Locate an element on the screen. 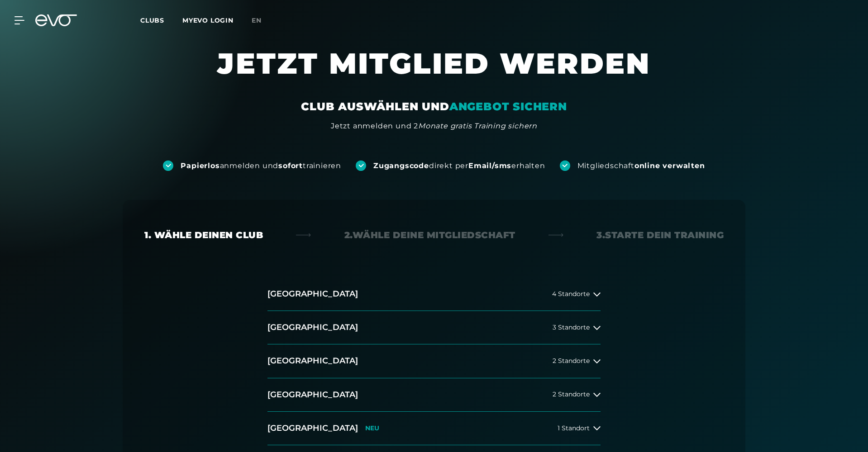 The width and height of the screenshot is (868, 452). div: CLUB AUSWÄHLEN UND is located at coordinates (434, 107).